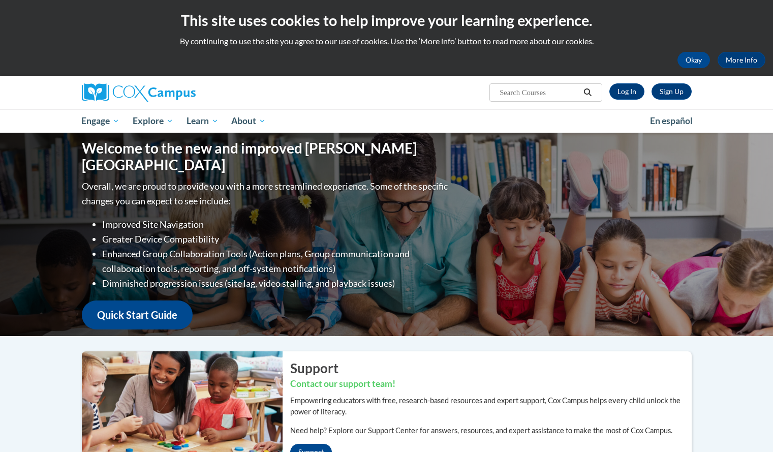 The image size is (773, 452). I want to click on a: About, so click(249, 121).